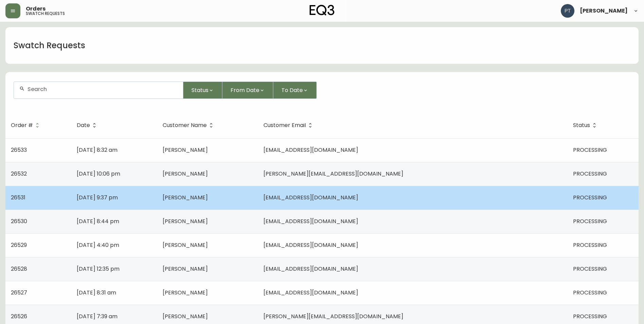 Image resolution: width=644 pixels, height=324 pixels. What do you see at coordinates (19, 293) in the screenshot?
I see `span: 26527` at bounding box center [19, 293].